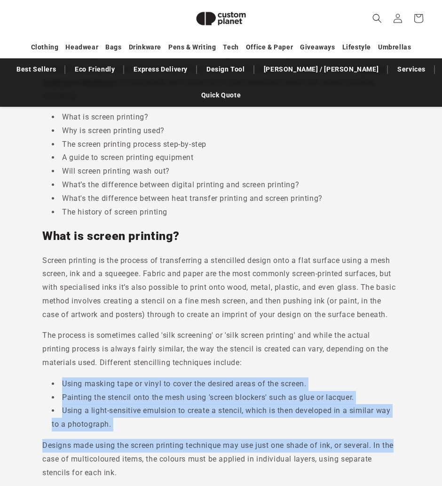 The width and height of the screenshot is (442, 486). What do you see at coordinates (45, 47) in the screenshot?
I see `a: Clothing` at bounding box center [45, 47].